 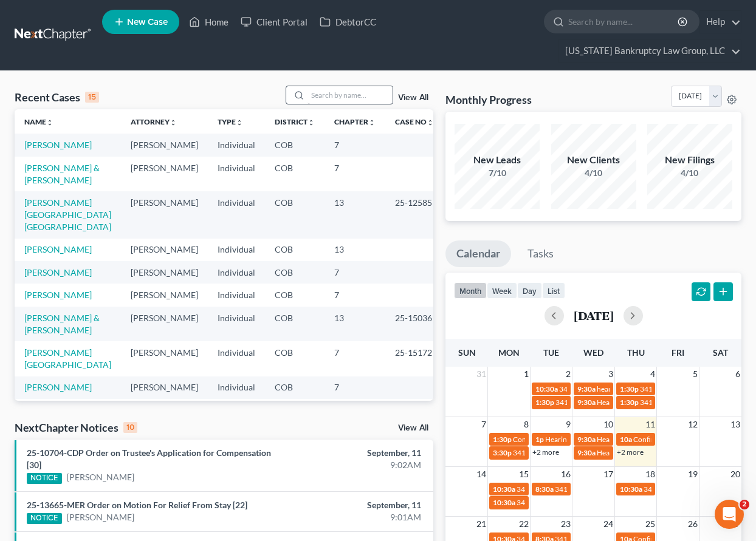 What do you see at coordinates (635, 352) in the screenshot?
I see `span: Thu` at bounding box center [635, 352].